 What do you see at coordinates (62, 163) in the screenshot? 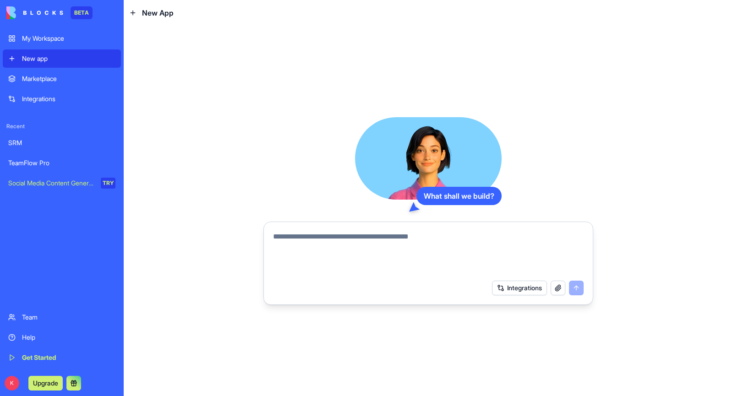
I see `div: TeamFlow Pro` at bounding box center [62, 163].